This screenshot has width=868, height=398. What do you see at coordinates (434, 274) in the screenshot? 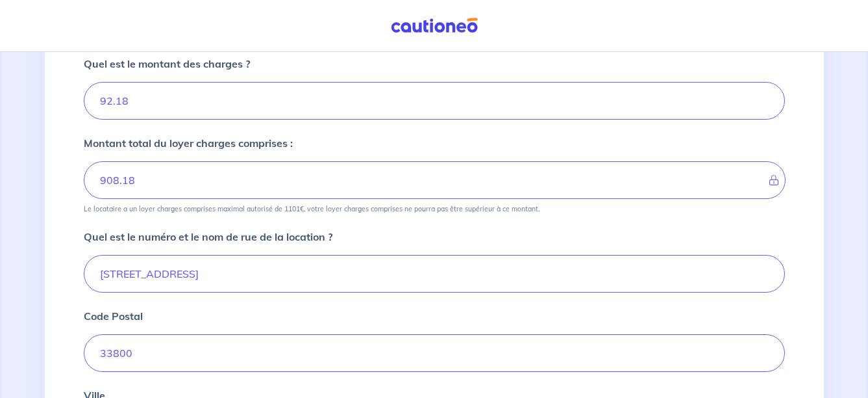
I see `input: Ex: 165 avenue de Bretagne` at bounding box center [434, 274].